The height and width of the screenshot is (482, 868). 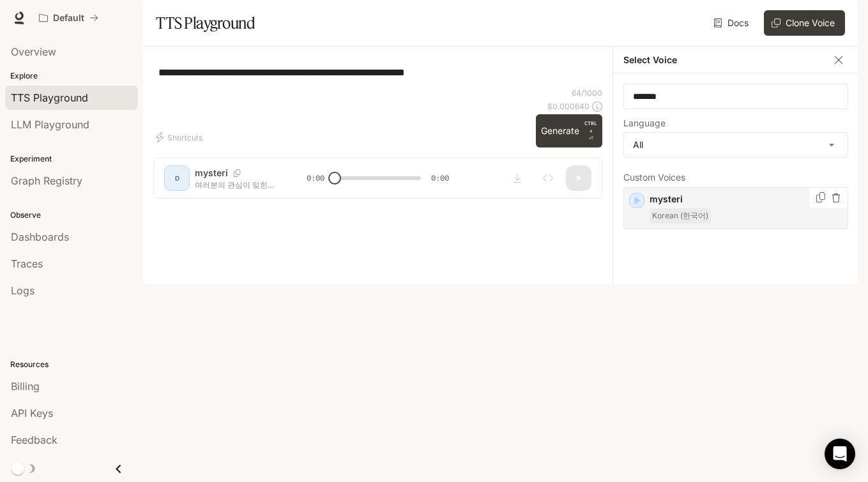 I want to click on h1: TTS Playground, so click(x=205, y=23).